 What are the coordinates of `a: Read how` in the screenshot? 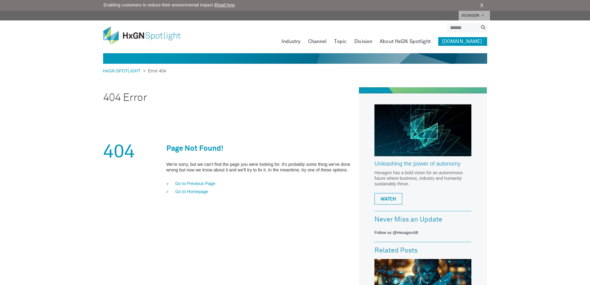 It's located at (225, 5).